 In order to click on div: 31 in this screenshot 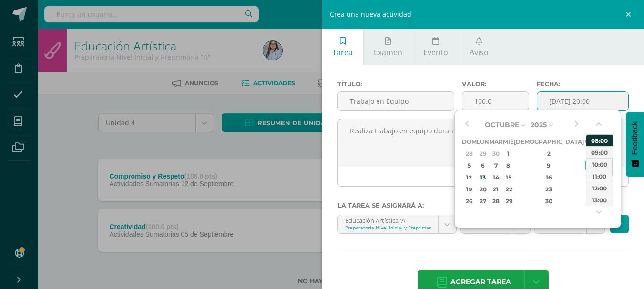, I will do `click(589, 201)`.